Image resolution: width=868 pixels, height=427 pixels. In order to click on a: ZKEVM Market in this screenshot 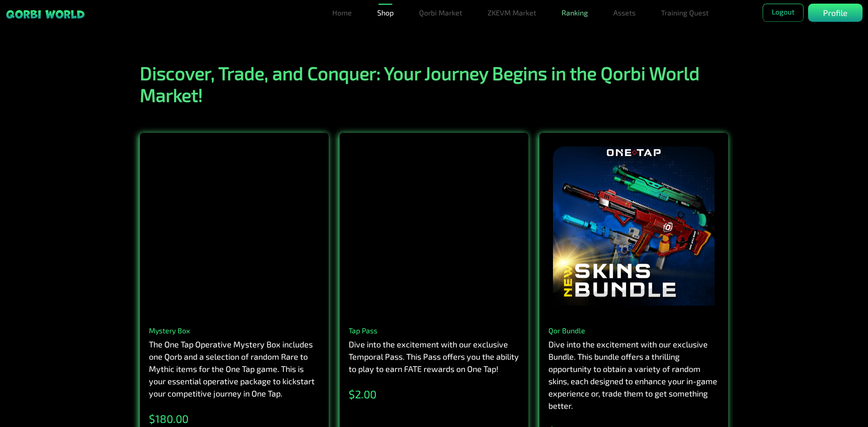, I will do `click(512, 13)`.